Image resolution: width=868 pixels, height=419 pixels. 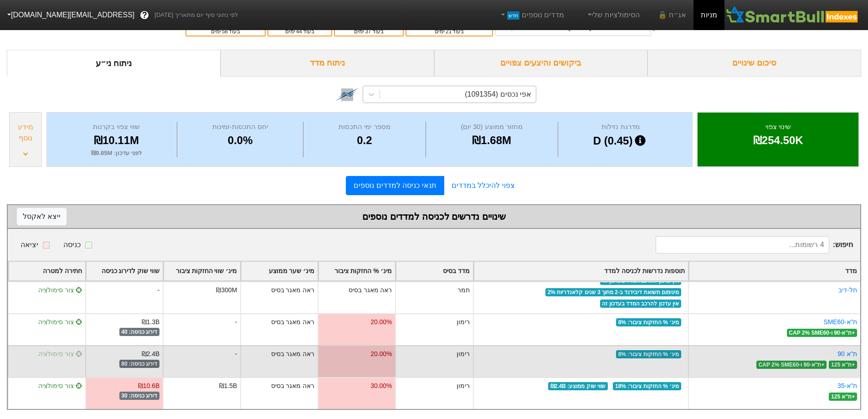 What do you see at coordinates (613, 15) in the screenshot?
I see `a: הסימולציות שלי` at bounding box center [613, 15].